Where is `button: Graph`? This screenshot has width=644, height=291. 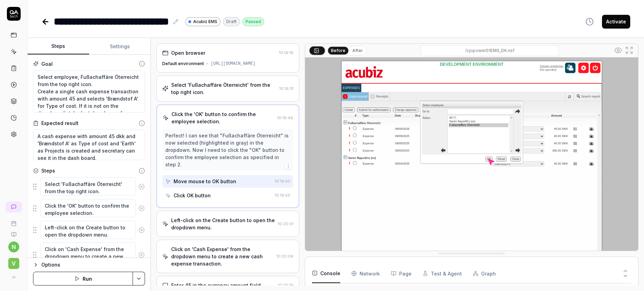
button: Graph is located at coordinates (484, 273).